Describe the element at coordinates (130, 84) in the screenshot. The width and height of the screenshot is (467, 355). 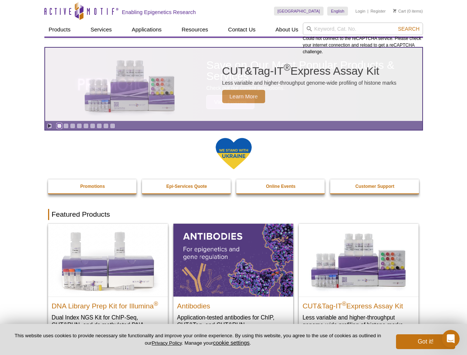
I see `img: CUT&Tag-IT Express Assay Kit` at that location.